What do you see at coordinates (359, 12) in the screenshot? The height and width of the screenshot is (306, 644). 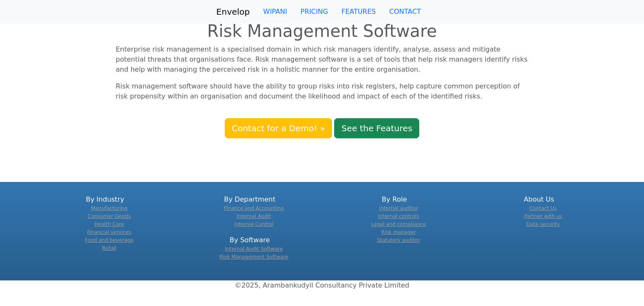 I see `a: FEATURES` at bounding box center [359, 12].